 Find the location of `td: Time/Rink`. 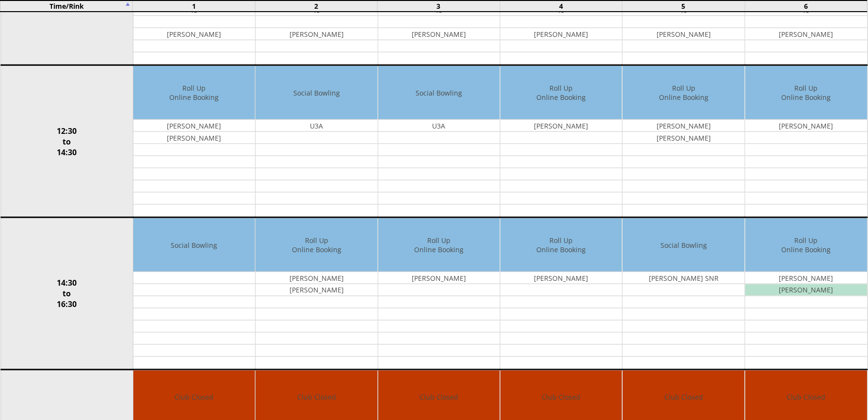

td: Time/Rink is located at coordinates (67, 6).